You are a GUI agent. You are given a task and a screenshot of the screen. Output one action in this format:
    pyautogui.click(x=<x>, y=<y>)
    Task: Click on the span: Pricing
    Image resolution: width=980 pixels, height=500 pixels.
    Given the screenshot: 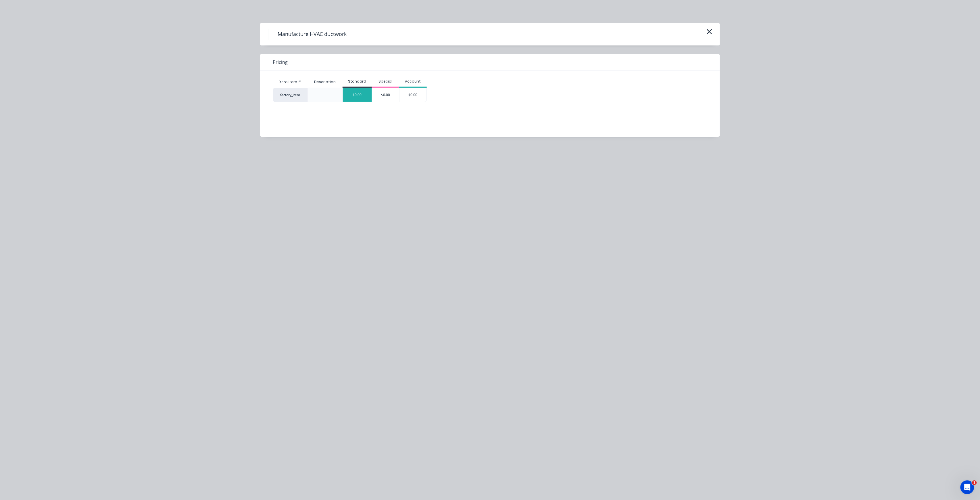 What is the action you would take?
    pyautogui.click(x=280, y=62)
    